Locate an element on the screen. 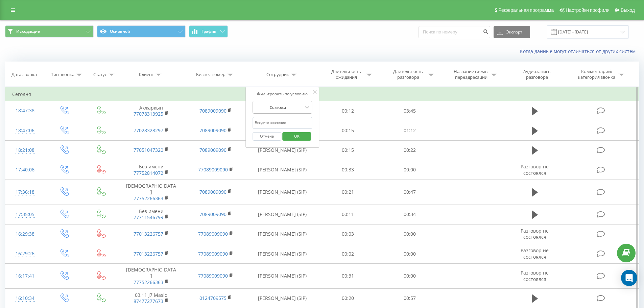 The width and height of the screenshot is (644, 308). a: 77028328297 is located at coordinates (148, 130).